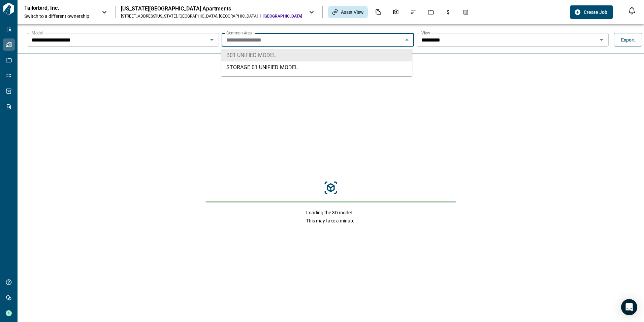  I want to click on li: B01 UNIFIED MODEL, so click(317, 56).